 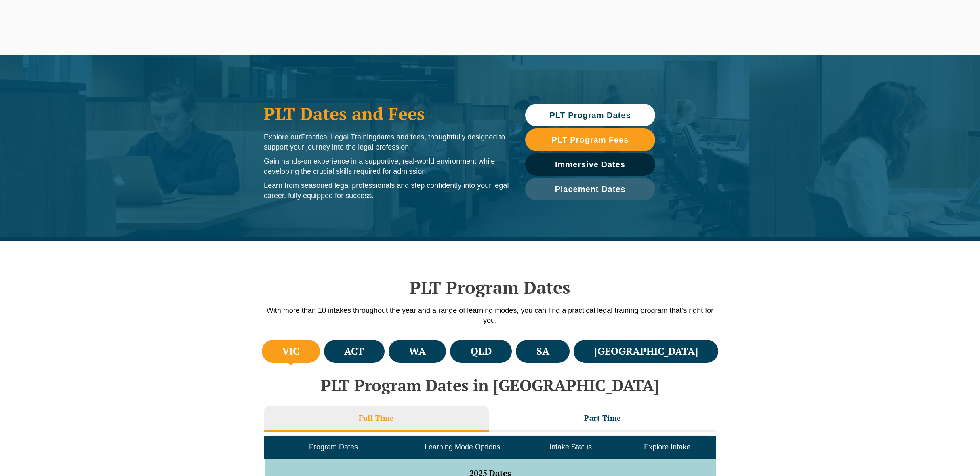 I want to click on a: Placement Dates, so click(x=590, y=189).